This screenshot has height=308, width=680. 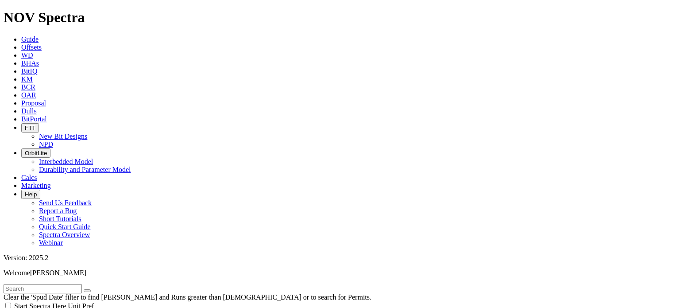 What do you see at coordinates (58, 210) in the screenshot?
I see `a: Report a Bug` at bounding box center [58, 210].